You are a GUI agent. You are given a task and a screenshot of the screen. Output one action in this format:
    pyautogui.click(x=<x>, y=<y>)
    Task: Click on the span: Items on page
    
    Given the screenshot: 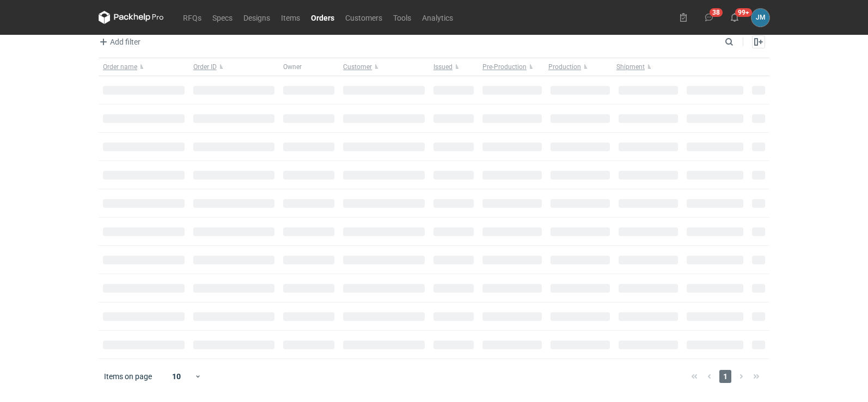 What is the action you would take?
    pyautogui.click(x=128, y=376)
    